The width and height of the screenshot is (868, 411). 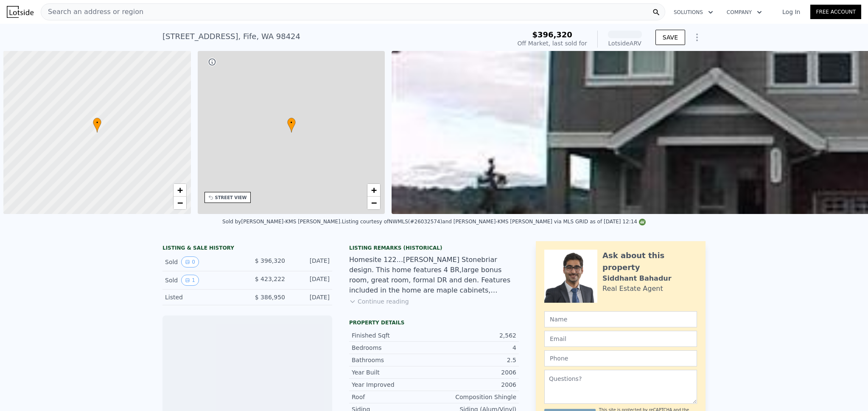 I want to click on div: Listed, so click(x=203, y=297).